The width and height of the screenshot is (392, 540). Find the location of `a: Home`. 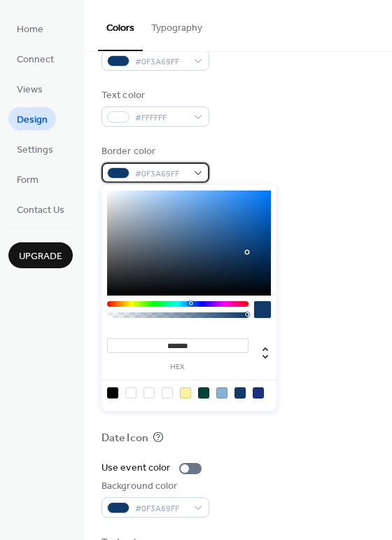

a: Home is located at coordinates (30, 28).